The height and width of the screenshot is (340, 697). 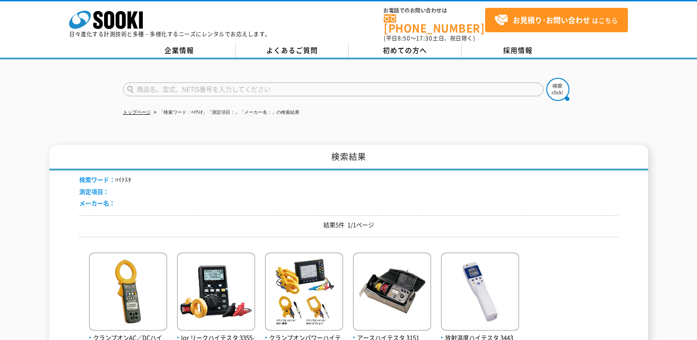 What do you see at coordinates (304, 293) in the screenshot?
I see `img: 3169（センサー付）` at bounding box center [304, 293].